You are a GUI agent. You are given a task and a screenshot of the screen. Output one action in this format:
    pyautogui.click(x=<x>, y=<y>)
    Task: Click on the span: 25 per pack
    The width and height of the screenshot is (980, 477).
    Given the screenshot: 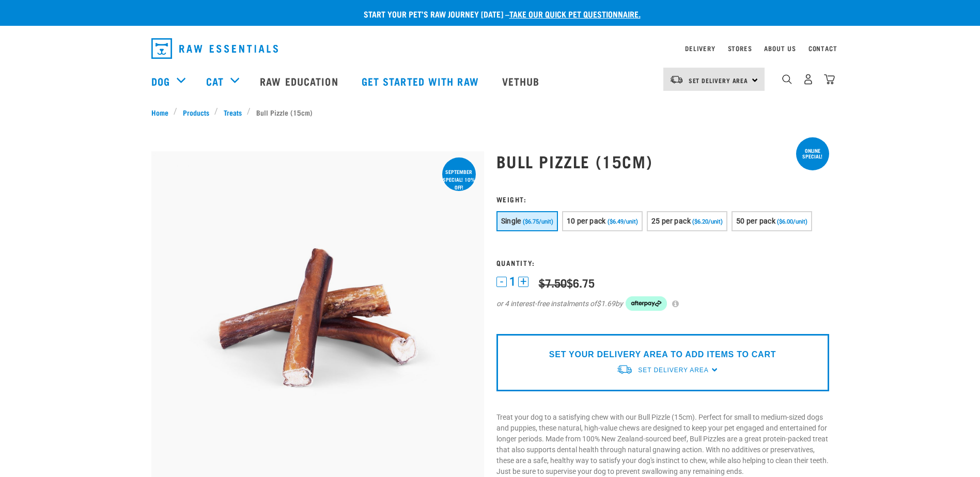 What is the action you would take?
    pyautogui.click(x=671, y=221)
    